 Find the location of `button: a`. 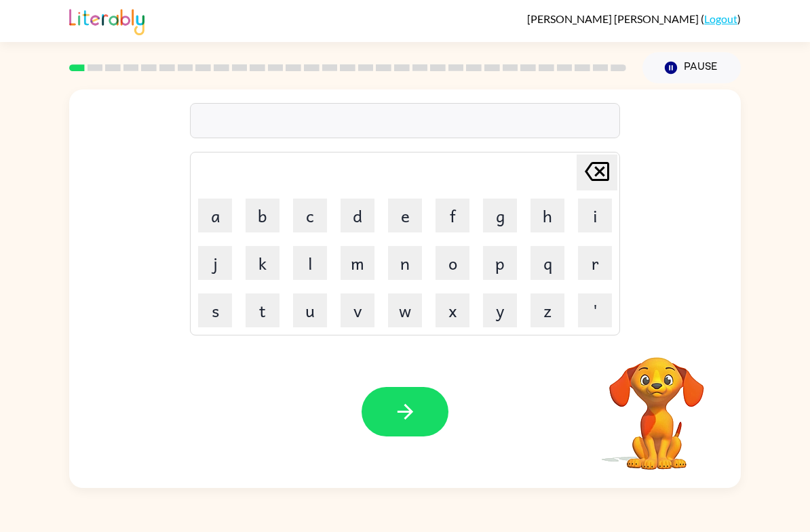

button: a is located at coordinates (215, 216).